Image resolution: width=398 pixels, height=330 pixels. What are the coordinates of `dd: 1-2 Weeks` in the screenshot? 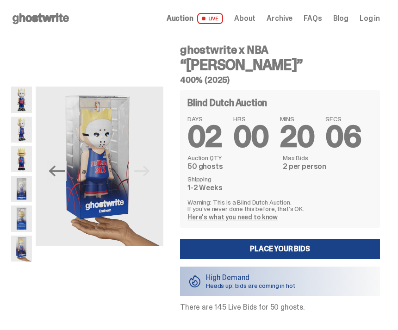 It's located at (232, 188).